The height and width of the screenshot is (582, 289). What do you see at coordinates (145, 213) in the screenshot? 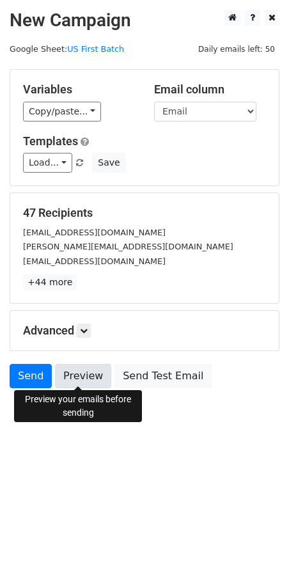
I see `h5: 47 Recipients` at bounding box center [145, 213].